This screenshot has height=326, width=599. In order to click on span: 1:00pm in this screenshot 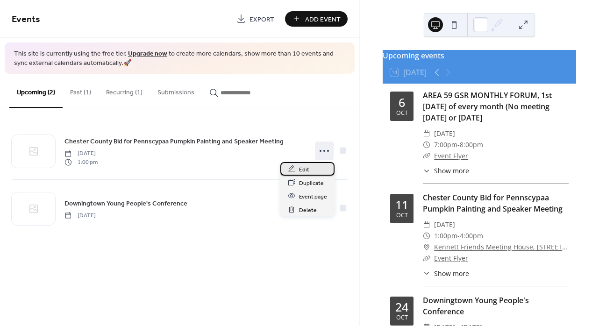, I will do `click(446, 236)`.